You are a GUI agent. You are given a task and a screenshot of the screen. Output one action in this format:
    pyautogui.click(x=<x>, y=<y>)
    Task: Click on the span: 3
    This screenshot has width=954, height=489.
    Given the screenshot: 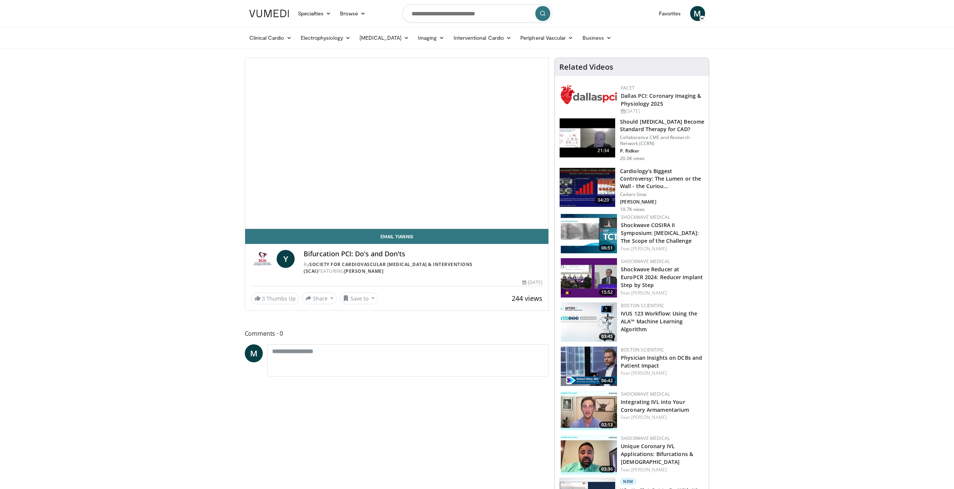 What is the action you would take?
    pyautogui.click(x=264, y=298)
    